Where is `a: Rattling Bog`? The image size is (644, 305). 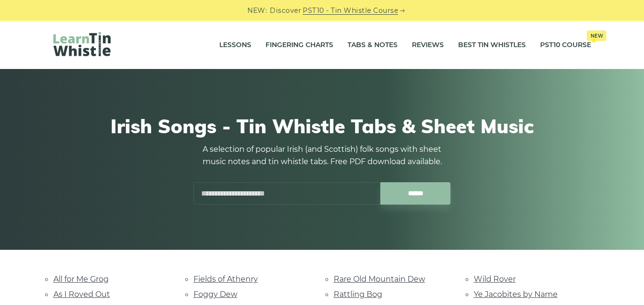
a: Rattling Bog is located at coordinates (358, 294).